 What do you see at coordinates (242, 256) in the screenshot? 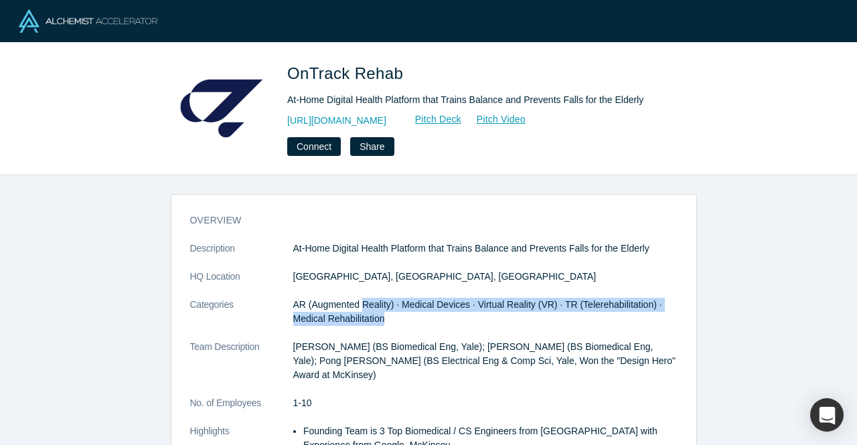
I see `dt: Description` at bounding box center [242, 256].